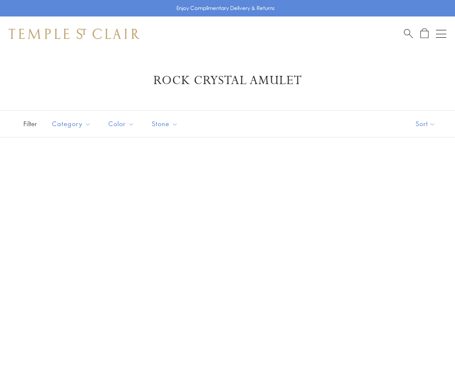  I want to click on img: Temple St. Clair, so click(74, 34).